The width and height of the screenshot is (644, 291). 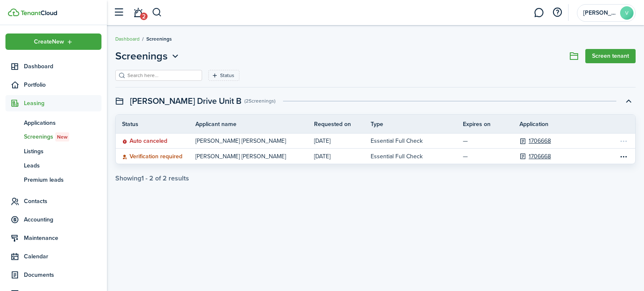 I want to click on th: Application, so click(x=569, y=124).